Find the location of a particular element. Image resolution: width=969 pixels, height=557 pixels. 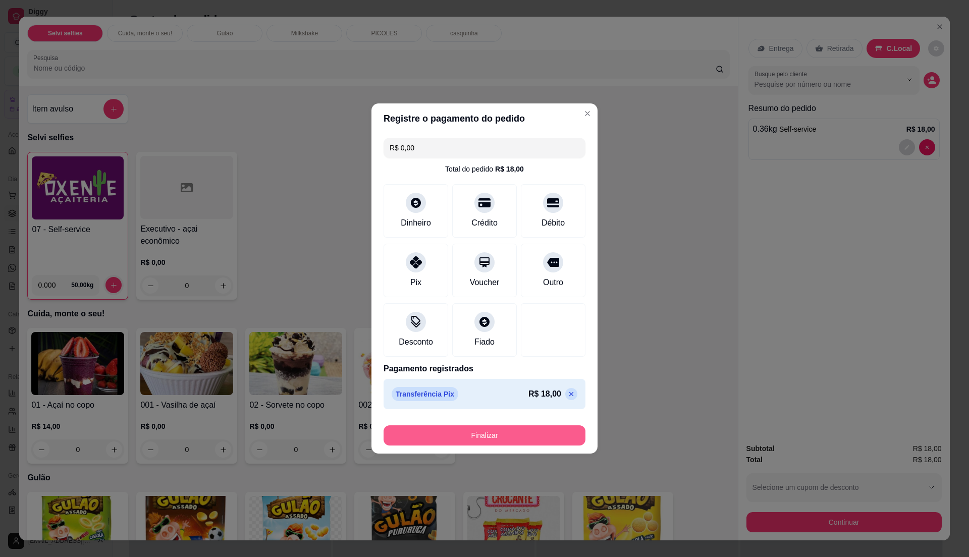

p: Transferência Pix is located at coordinates (425, 394).